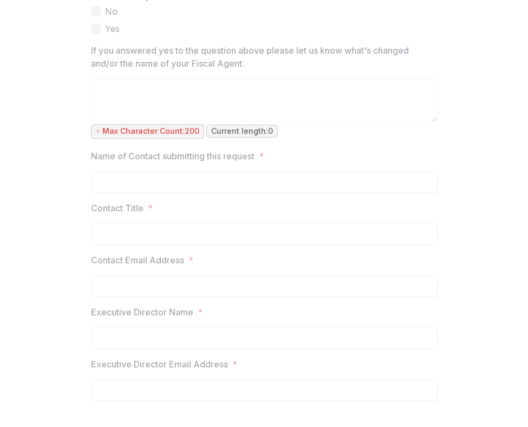  Describe the element at coordinates (111, 11) in the screenshot. I see `span: No` at that location.